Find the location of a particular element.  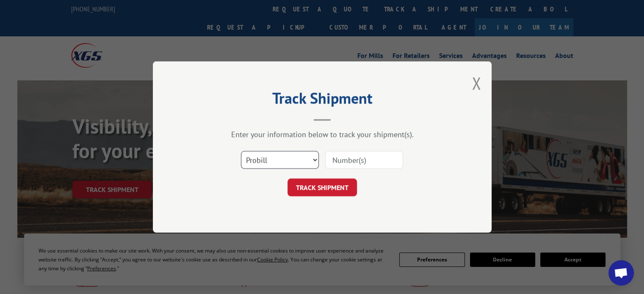

div: Open chat is located at coordinates (621, 273).